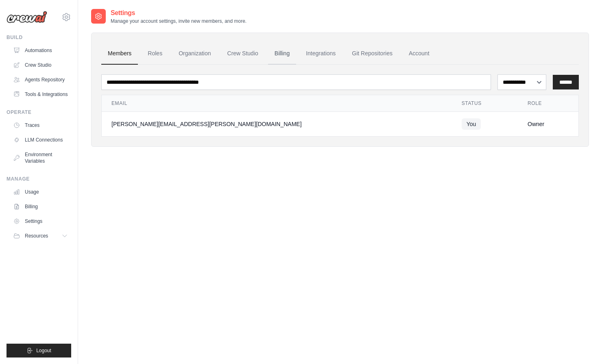  I want to click on span: You, so click(472, 124).